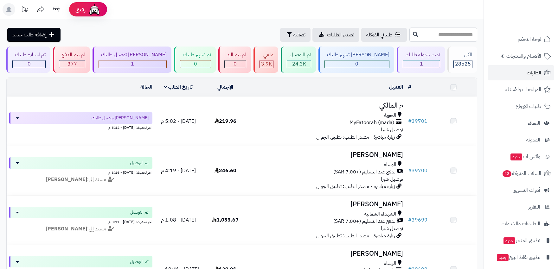 The image size is (558, 269). Describe the element at coordinates (521, 241) in the screenshot. I see `span: تطبيق المتجر` at that location.